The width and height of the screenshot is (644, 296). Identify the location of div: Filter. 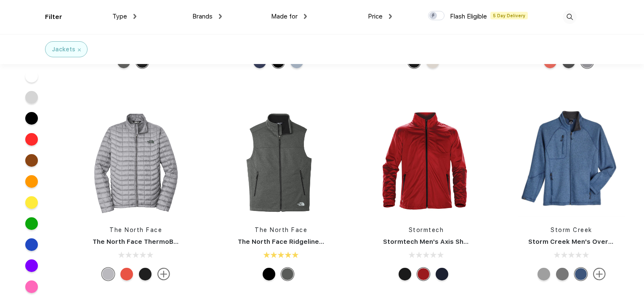
(53, 17).